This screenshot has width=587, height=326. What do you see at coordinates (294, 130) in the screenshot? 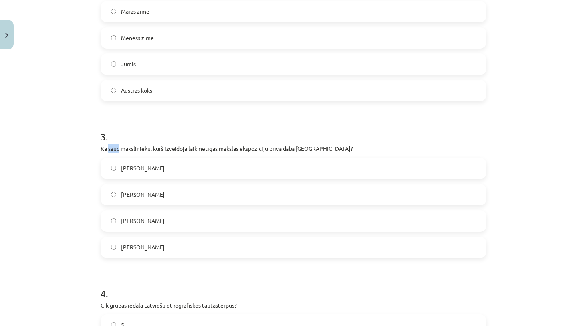
I see `h1: 3 .` at bounding box center [294, 130].